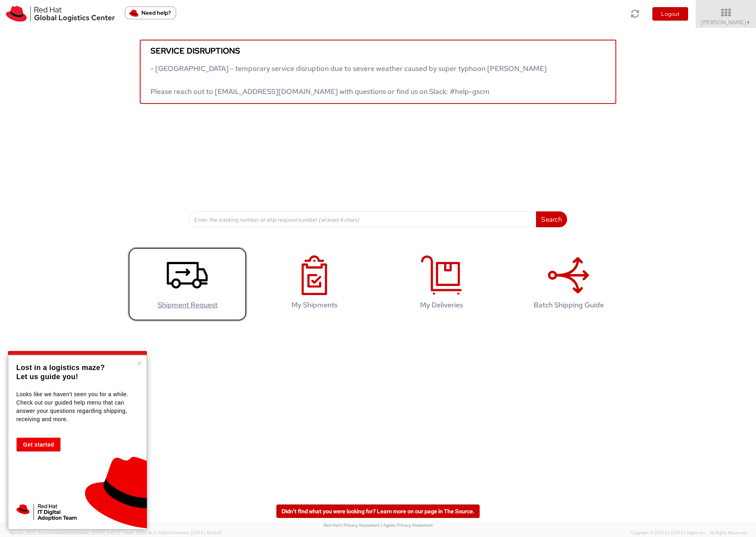  What do you see at coordinates (315, 284) in the screenshot?
I see `a: My Shipments` at bounding box center [315, 284].